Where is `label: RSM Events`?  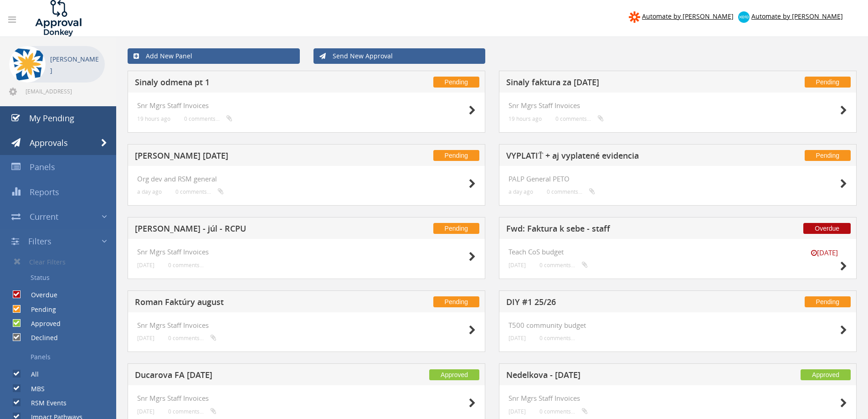 label: RSM Events is located at coordinates (44, 403).